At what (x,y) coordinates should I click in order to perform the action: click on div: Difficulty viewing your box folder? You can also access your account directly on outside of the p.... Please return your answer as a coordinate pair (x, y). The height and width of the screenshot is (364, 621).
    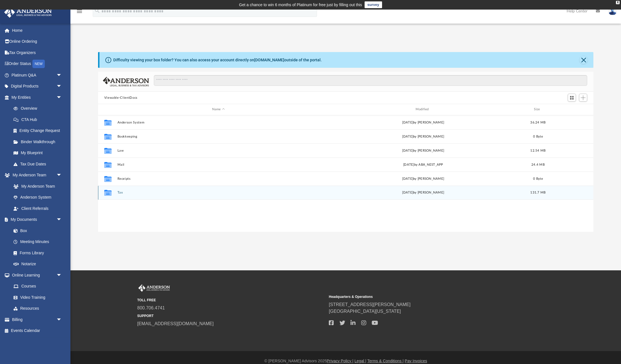
    Looking at the image, I should click on (218, 60).